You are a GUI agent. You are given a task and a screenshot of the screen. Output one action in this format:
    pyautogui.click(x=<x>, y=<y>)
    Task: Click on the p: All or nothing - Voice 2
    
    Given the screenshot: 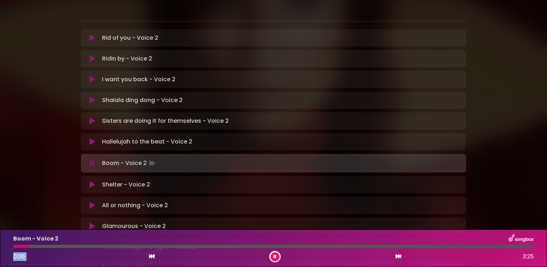 What is the action you would take?
    pyautogui.click(x=135, y=205)
    